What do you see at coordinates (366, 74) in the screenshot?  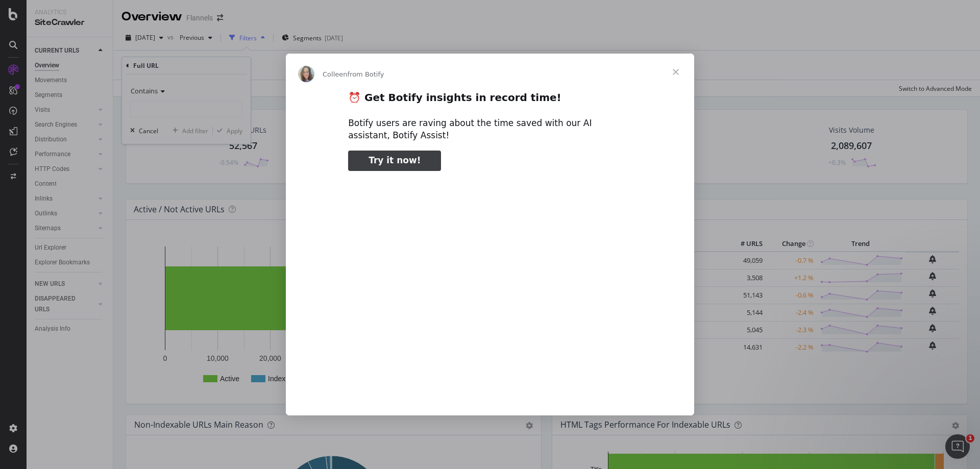 I see `span: from Botify` at bounding box center [366, 74].